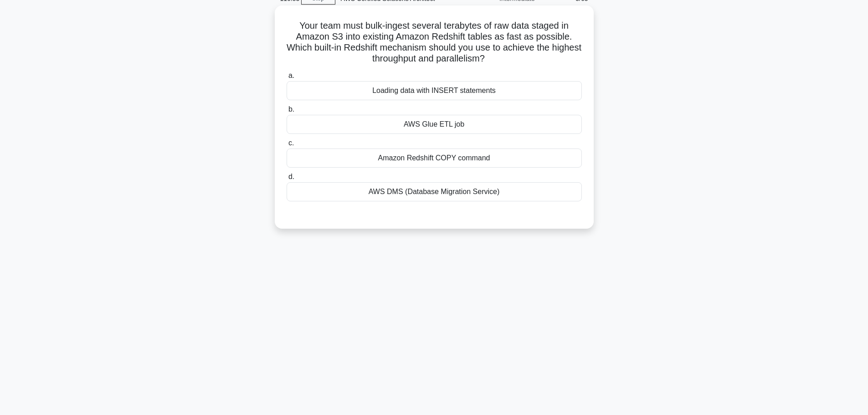 The image size is (868, 415). I want to click on div: AWS DMS (Database Migration Service), so click(434, 192).